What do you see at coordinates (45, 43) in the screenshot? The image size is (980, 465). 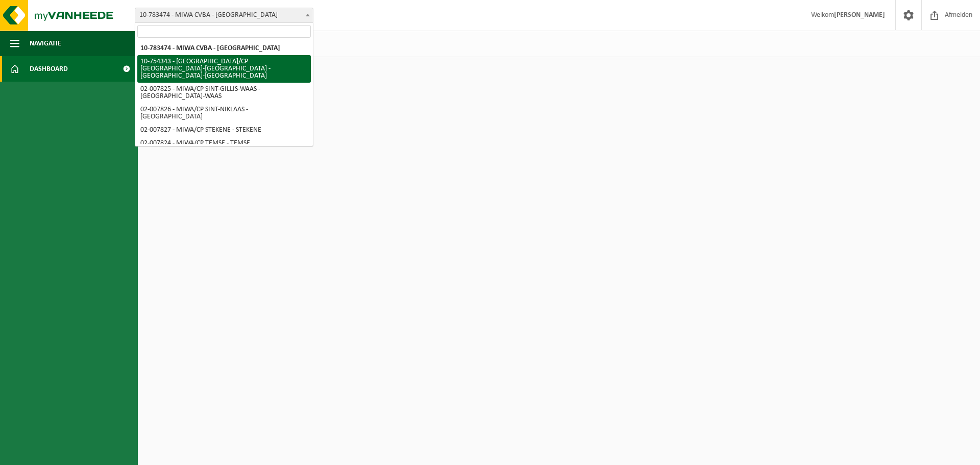 I see `span: Navigatie` at bounding box center [45, 43].